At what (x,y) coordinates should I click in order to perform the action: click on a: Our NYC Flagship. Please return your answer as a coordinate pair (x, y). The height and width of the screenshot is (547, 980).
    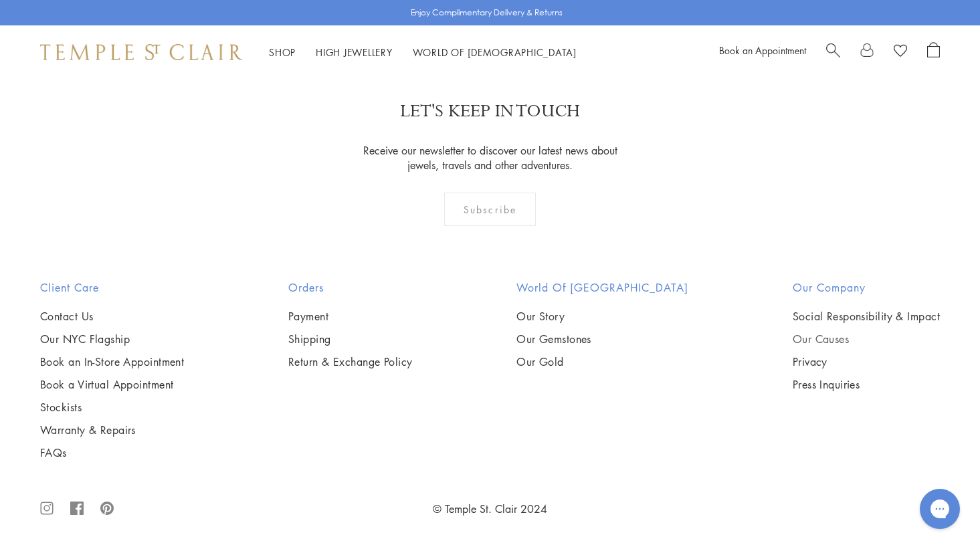
    Looking at the image, I should click on (111, 339).